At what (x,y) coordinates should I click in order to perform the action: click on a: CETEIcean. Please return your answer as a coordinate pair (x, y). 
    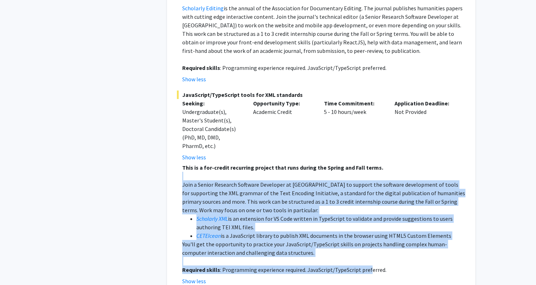
    Looking at the image, I should click on (209, 236).